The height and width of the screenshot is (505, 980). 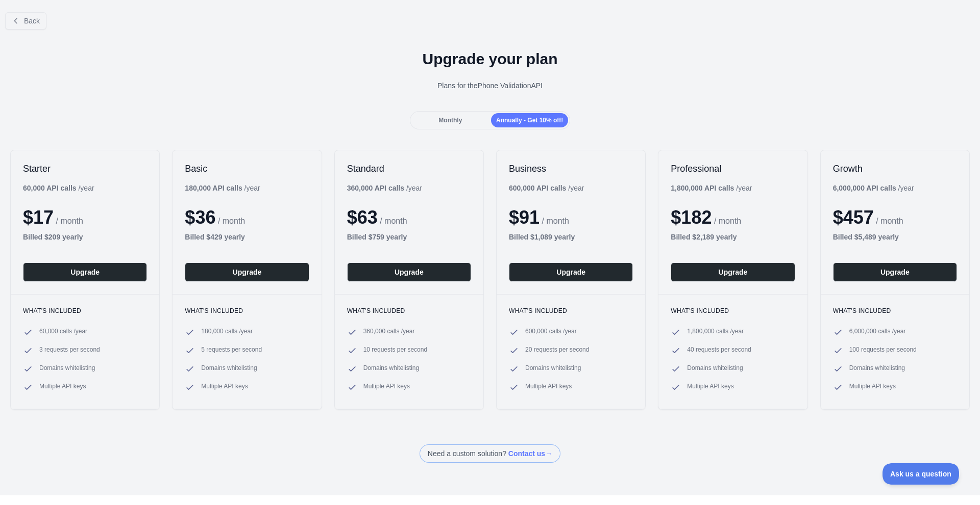 I want to click on b: 1,800,000 API calls, so click(x=702, y=188).